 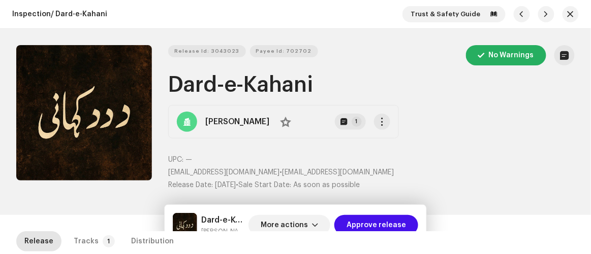 I want to click on div: Distribution, so click(x=152, y=242).